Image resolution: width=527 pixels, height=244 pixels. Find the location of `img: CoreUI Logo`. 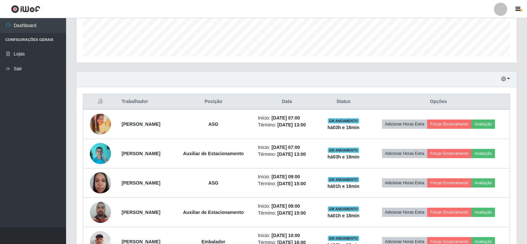

img: CoreUI Logo is located at coordinates (25, 9).